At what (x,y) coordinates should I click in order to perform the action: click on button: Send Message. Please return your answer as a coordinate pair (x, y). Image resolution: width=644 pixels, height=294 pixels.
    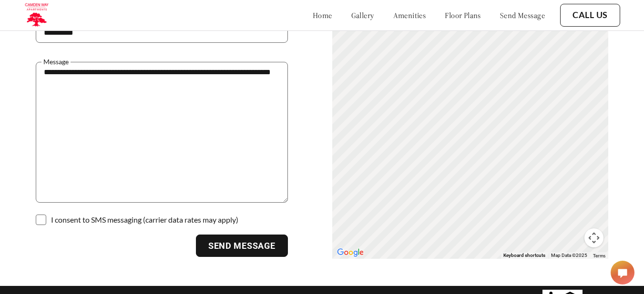
    Looking at the image, I should click on (242, 246).